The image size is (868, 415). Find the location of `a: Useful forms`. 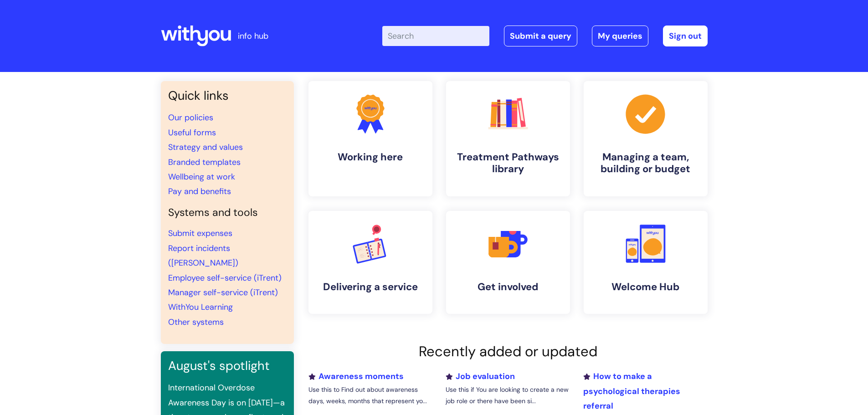

a: Useful forms is located at coordinates (192, 132).